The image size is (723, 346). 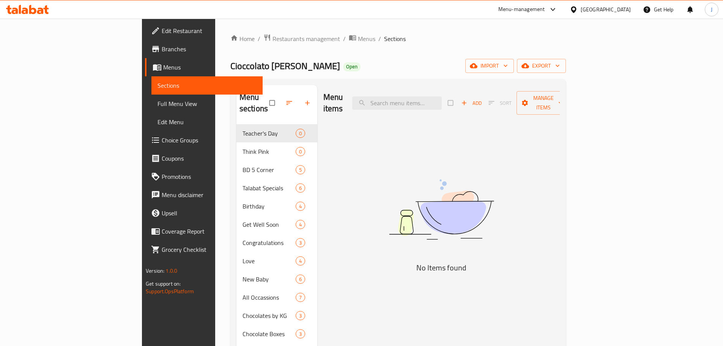 I want to click on div: Chocolate Boxes, so click(x=269, y=334).